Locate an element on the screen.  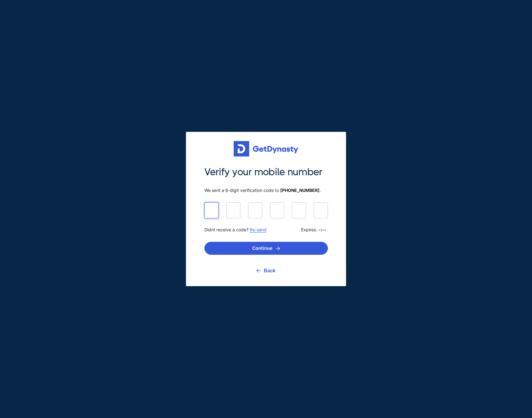
span: Didnt receive a code? is located at coordinates (236, 230).